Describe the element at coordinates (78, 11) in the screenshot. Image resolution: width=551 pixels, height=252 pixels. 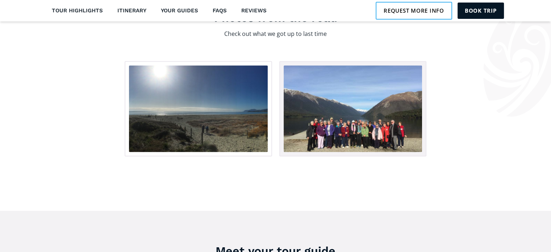
I see `a: Tour highlights` at that location.